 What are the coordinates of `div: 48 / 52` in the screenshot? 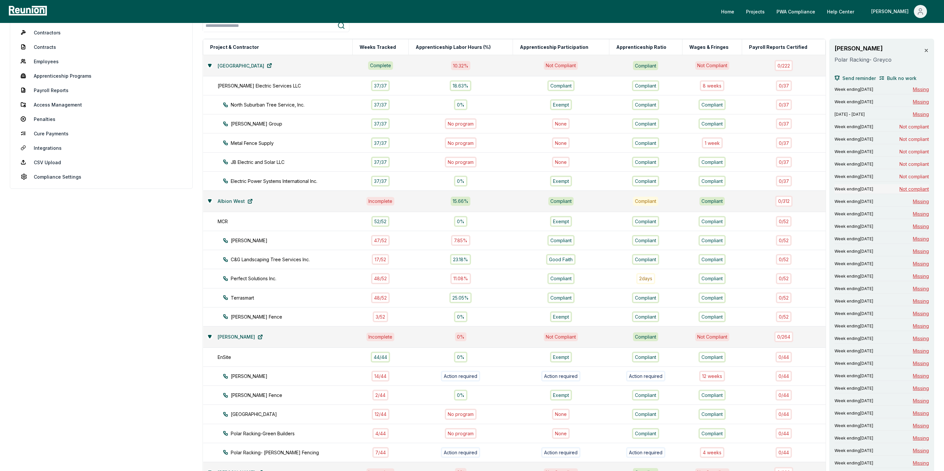 It's located at (380, 278).